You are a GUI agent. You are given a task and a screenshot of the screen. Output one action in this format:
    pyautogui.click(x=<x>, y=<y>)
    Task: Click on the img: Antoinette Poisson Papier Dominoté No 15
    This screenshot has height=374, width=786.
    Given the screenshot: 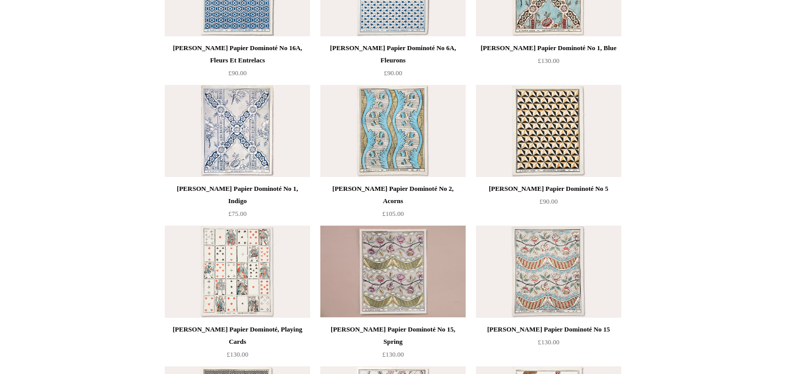 What is the action you would take?
    pyautogui.click(x=549, y=272)
    